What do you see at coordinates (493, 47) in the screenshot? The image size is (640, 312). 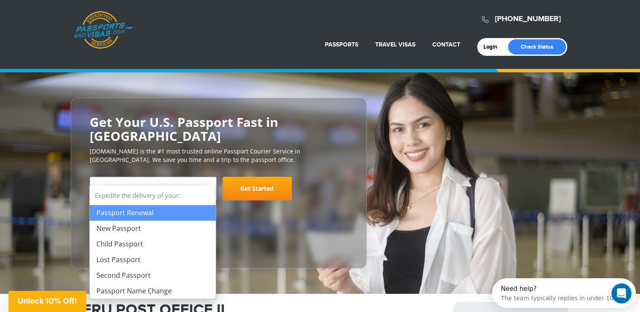 I see `a: Login` at bounding box center [493, 47].